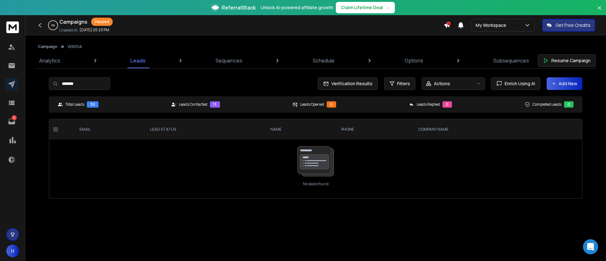 This screenshot has height=261, width=606. I want to click on th: LEAD STATUS, so click(205, 130).